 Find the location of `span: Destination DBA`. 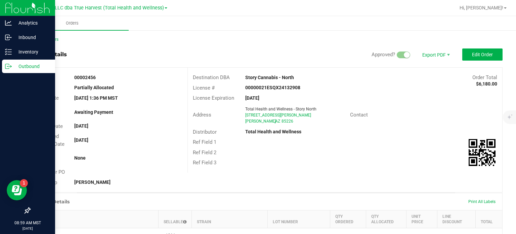

span: Destination DBA is located at coordinates (211, 77).